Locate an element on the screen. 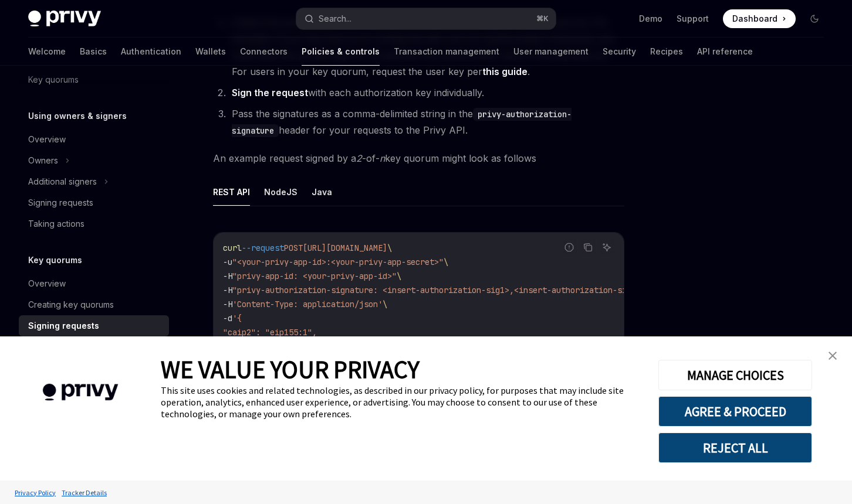 Image resolution: width=852 pixels, height=504 pixels. button: MANAGE CHOICES is located at coordinates (735, 375).